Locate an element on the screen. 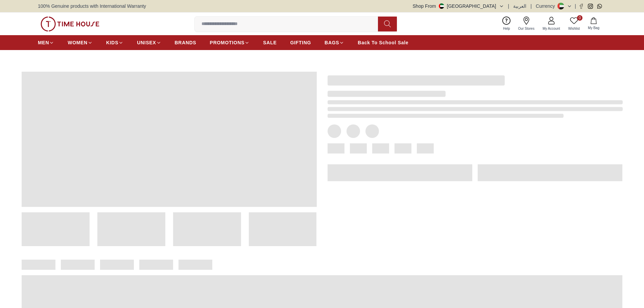  a: BAGS is located at coordinates (334, 43).